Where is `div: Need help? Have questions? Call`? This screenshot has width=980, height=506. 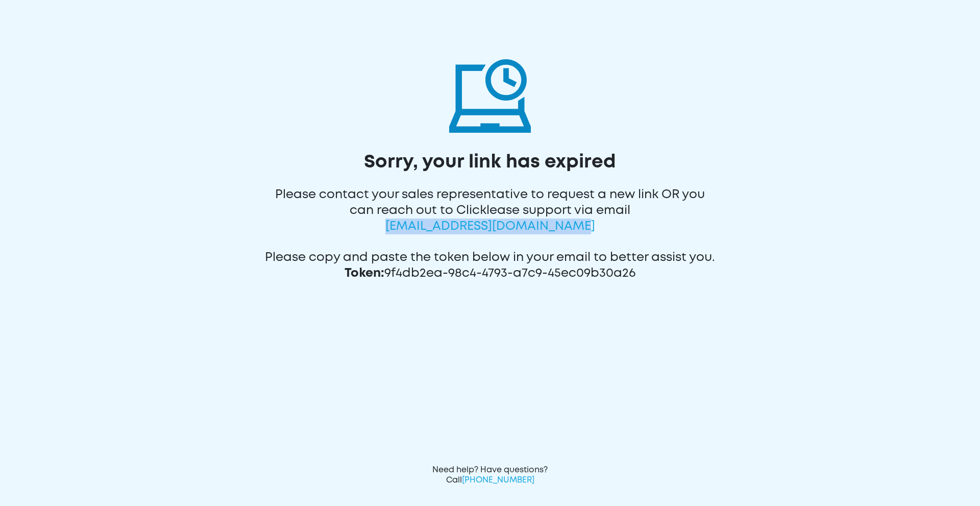 div: Need help? Have questions? Call is located at coordinates (490, 475).